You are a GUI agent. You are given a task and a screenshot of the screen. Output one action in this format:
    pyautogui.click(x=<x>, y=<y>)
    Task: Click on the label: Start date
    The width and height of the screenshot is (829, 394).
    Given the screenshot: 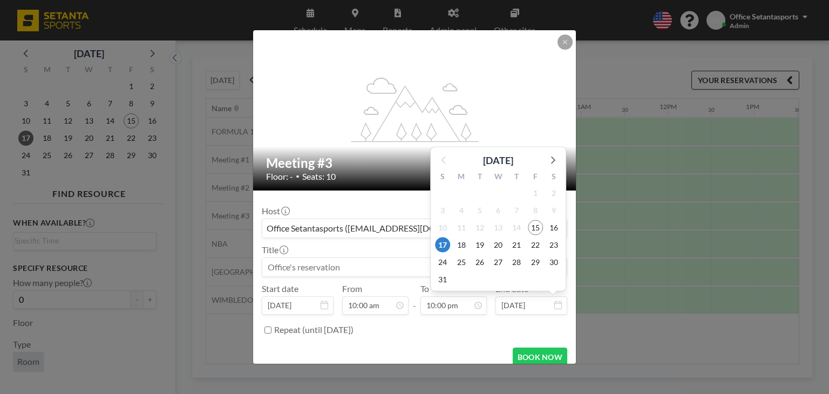 What is the action you would take?
    pyautogui.click(x=280, y=289)
    